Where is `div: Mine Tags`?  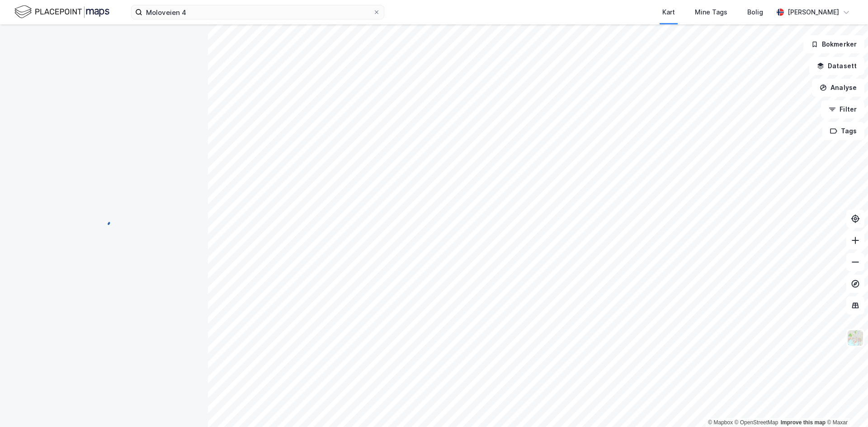
div: Mine Tags is located at coordinates (711, 12).